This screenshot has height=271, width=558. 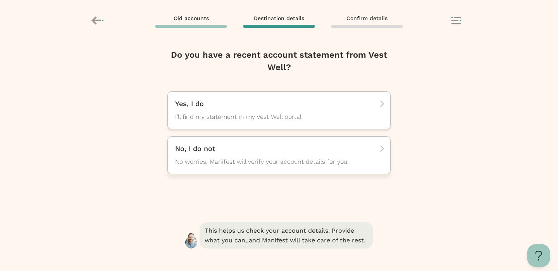 I want to click on p: Yes, I do, so click(x=276, y=104).